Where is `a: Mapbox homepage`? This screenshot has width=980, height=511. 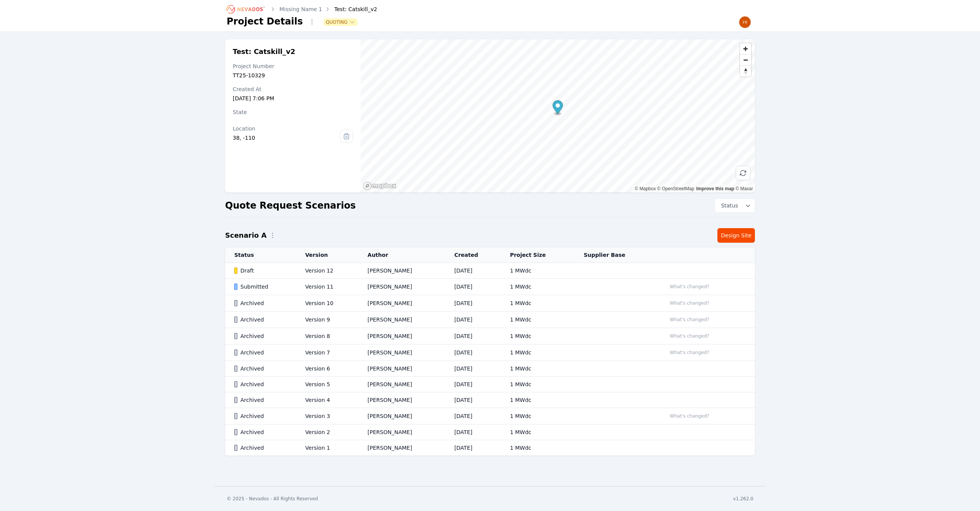 a: Mapbox homepage is located at coordinates (380, 185).